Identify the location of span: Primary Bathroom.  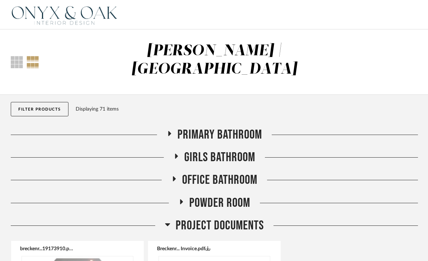
(220, 134).